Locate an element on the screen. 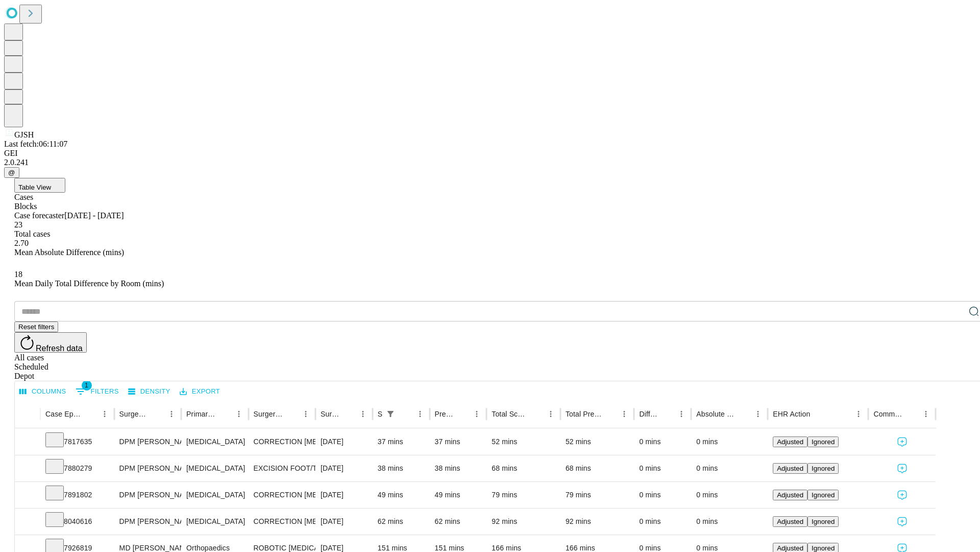 This screenshot has height=552, width=980. span: Table View is located at coordinates (34, 187).